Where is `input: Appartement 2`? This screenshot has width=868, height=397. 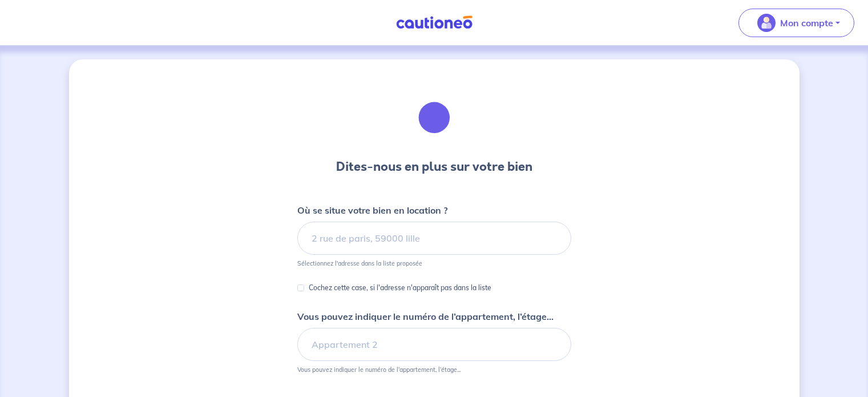 input: Appartement 2 is located at coordinates (434, 344).